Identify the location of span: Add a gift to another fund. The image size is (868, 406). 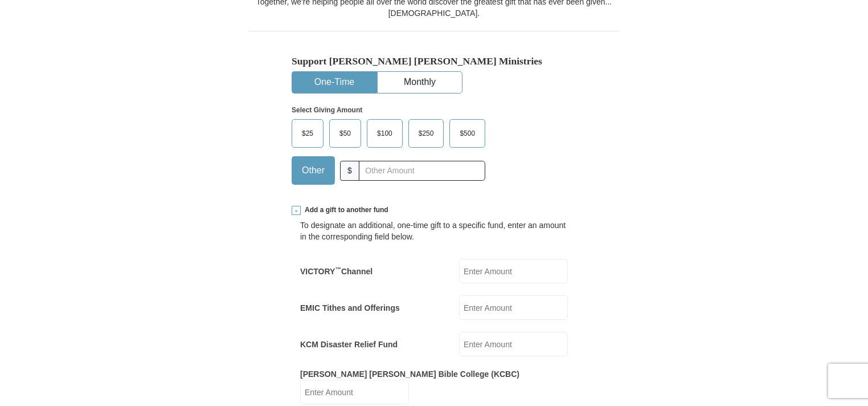
(345, 210).